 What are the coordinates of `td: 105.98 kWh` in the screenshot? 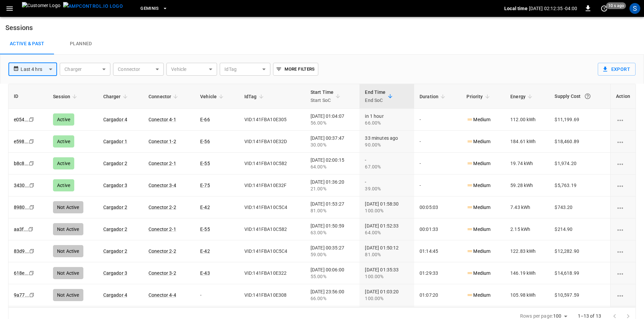 It's located at (527, 295).